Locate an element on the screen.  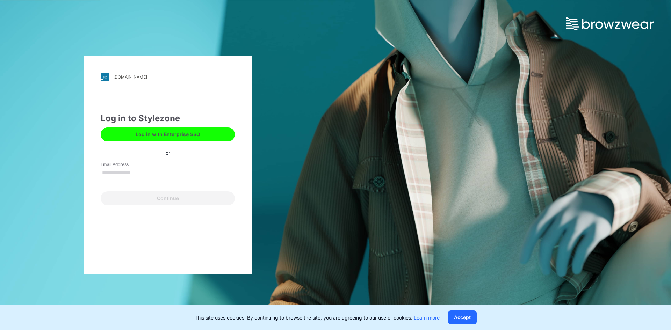
img: svg+xml;base64,PHN2ZyB3aWR0aD0iMjgiIGhlaWdodD0iMjgiIHZpZXdCb3g9IjAgMCAyOCAyOCIgZmlsbD0ibm9uZSIgeG... is located at coordinates (105, 77).